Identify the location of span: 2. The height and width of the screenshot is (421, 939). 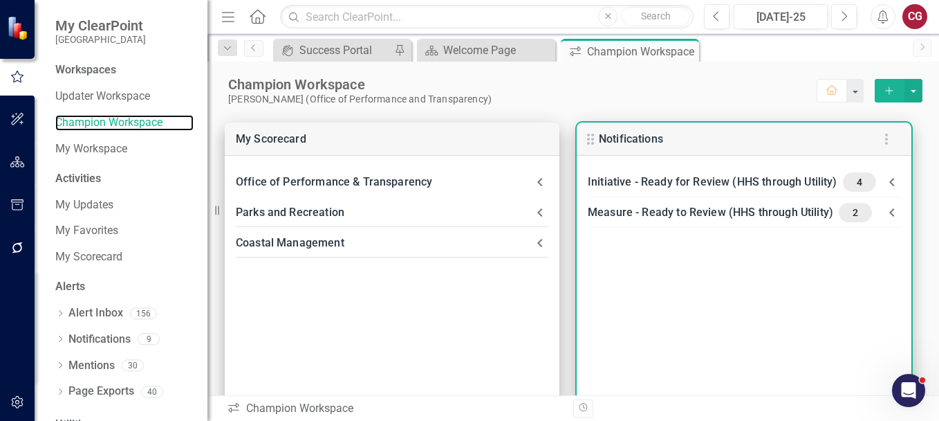
(856, 212).